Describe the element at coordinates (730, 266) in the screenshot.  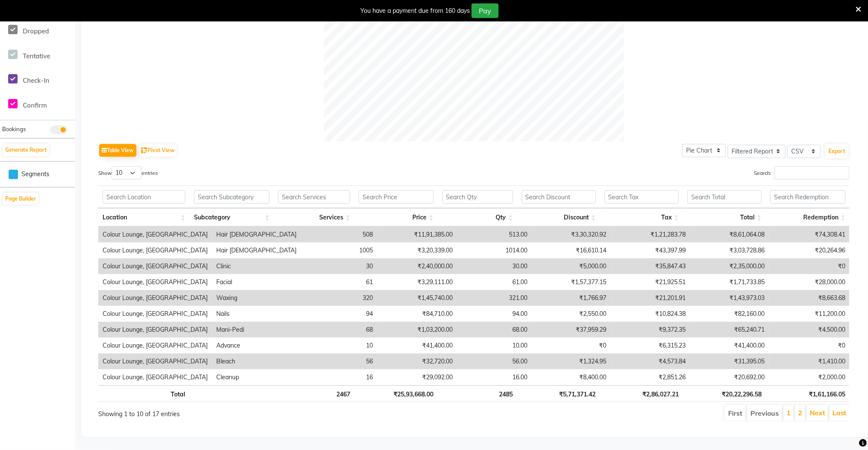
I see `td: ₹2,35,000.00` at that location.